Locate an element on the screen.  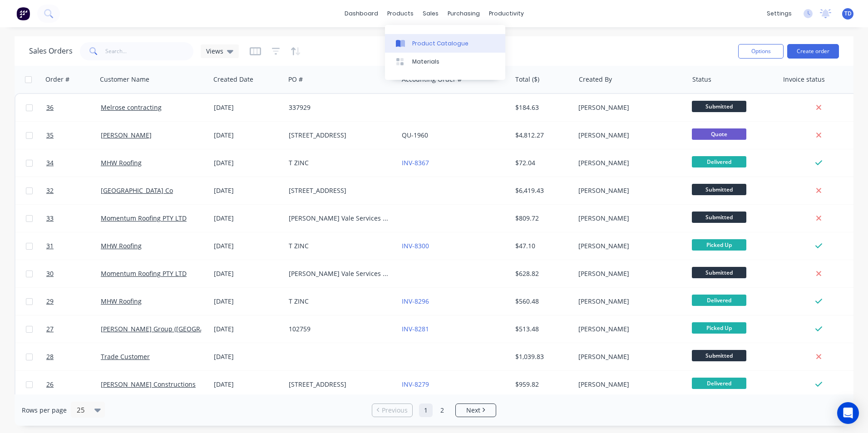
div: Order # is located at coordinates (57, 79).